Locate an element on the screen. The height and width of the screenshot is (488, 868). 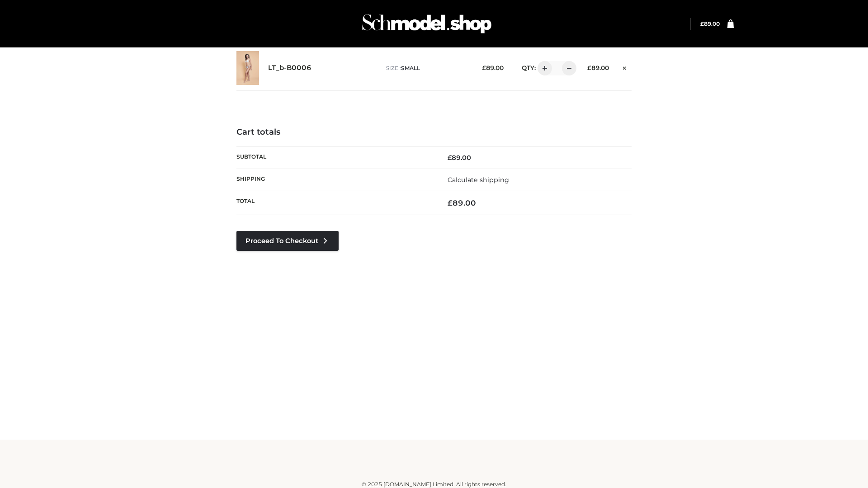
a: Remove this item is located at coordinates (625, 67).